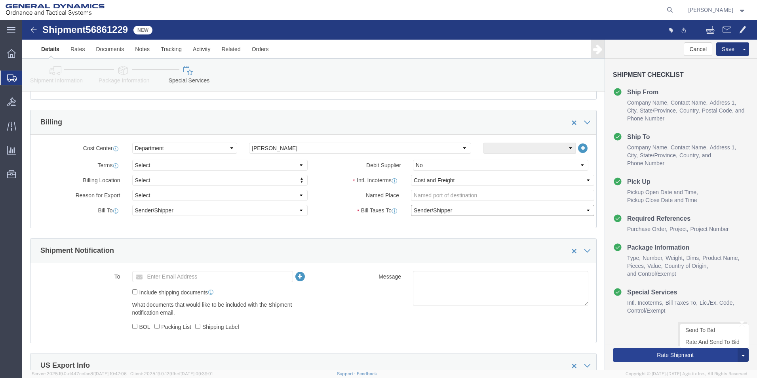 The height and width of the screenshot is (378, 757). I want to click on img: logo, so click(55, 10).